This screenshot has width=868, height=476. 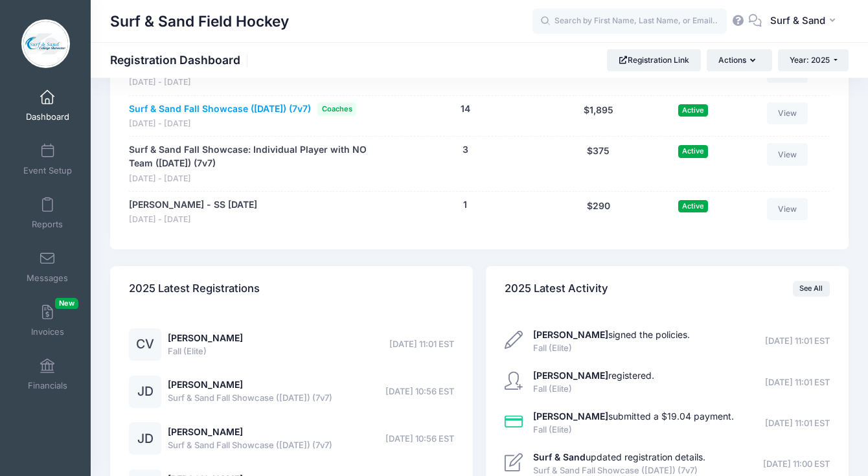 I want to click on span: Year: 2025, so click(x=810, y=59).